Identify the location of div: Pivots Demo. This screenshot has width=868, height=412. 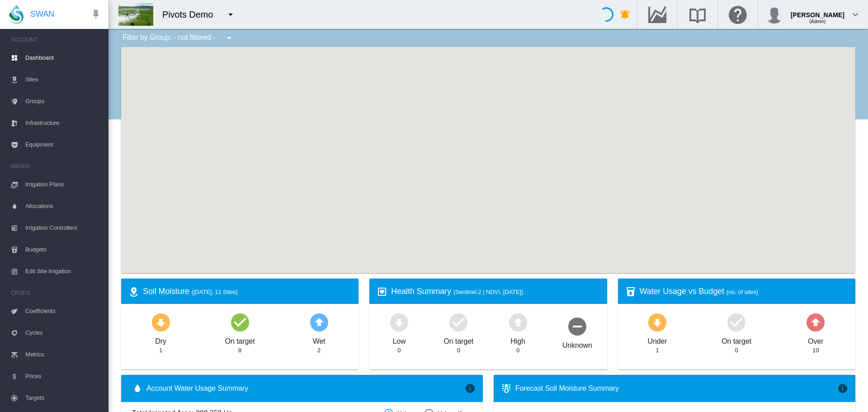
(191, 14).